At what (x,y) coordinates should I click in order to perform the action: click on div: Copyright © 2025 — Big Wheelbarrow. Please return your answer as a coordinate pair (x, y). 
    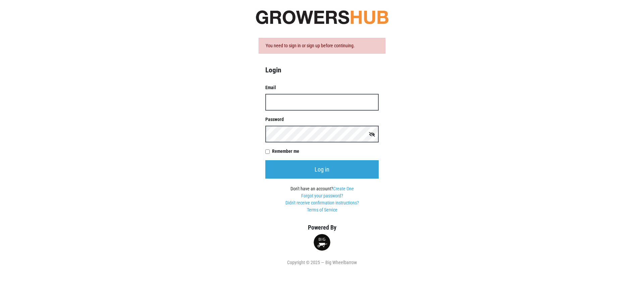
    Looking at the image, I should click on (322, 263).